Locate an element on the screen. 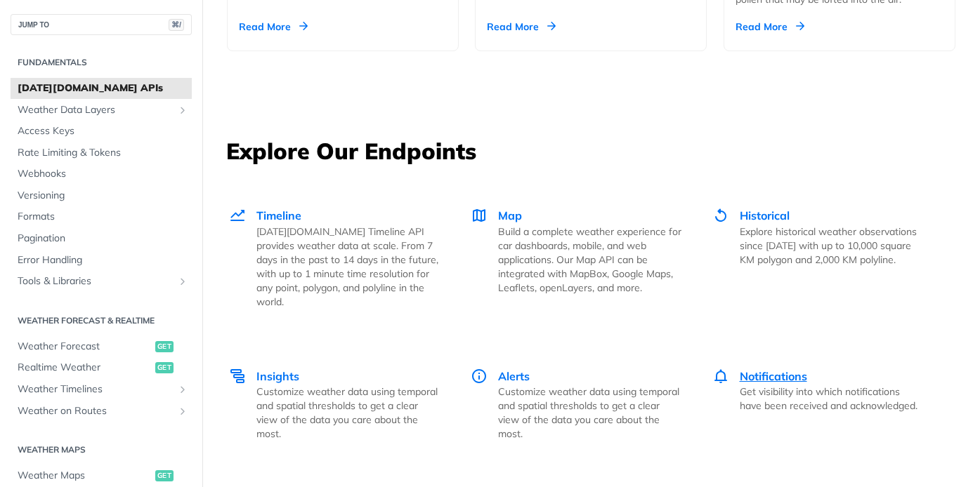  span: Realtime Weather is located at coordinates (84, 368).